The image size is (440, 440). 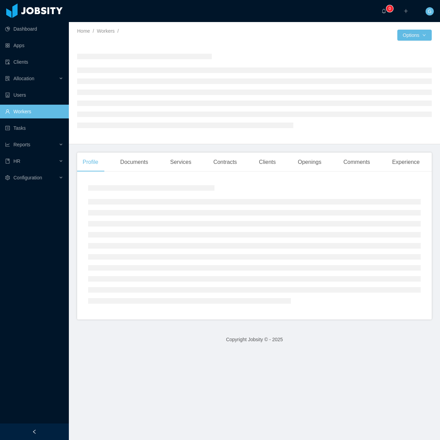 I want to click on div: Comments, so click(x=357, y=162).